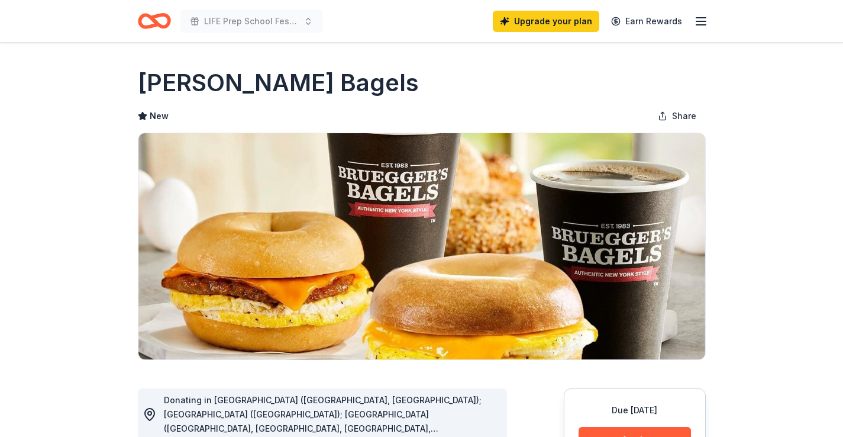  What do you see at coordinates (684, 116) in the screenshot?
I see `span: Share` at bounding box center [684, 116].